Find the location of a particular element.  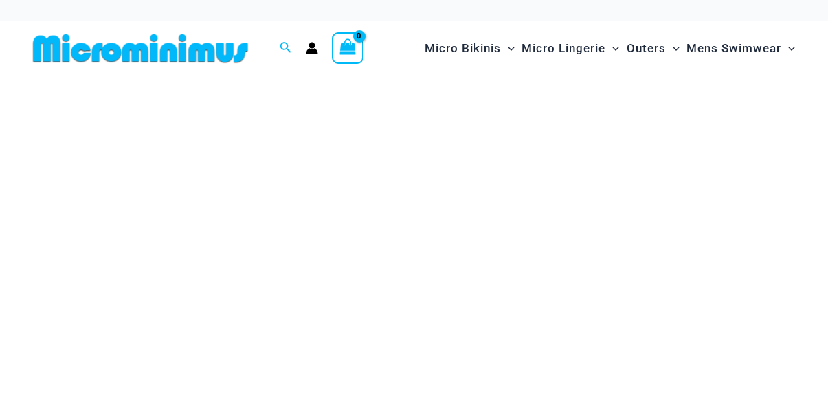

nav: Site Navigation is located at coordinates (610, 48).